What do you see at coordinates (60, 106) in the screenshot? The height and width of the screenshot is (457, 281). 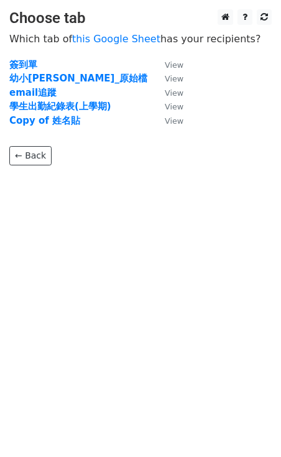 I see `strong: 學生出勤紀錄表(上學期)` at bounding box center [60, 106].